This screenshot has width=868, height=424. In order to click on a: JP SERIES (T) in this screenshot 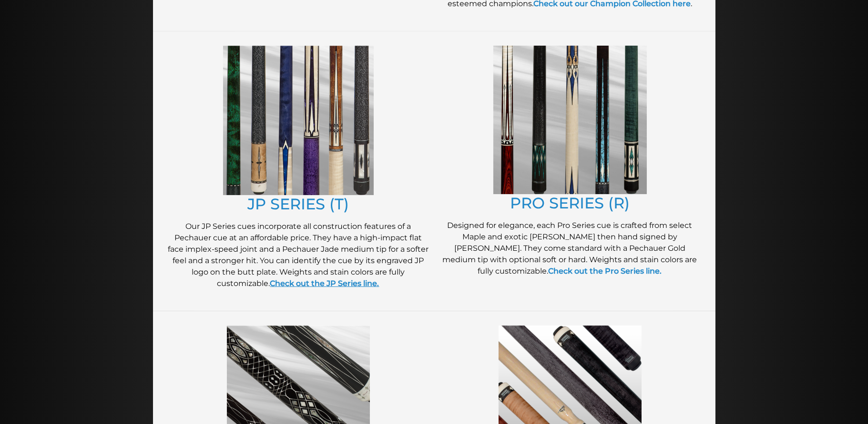, I will do `click(298, 204)`.